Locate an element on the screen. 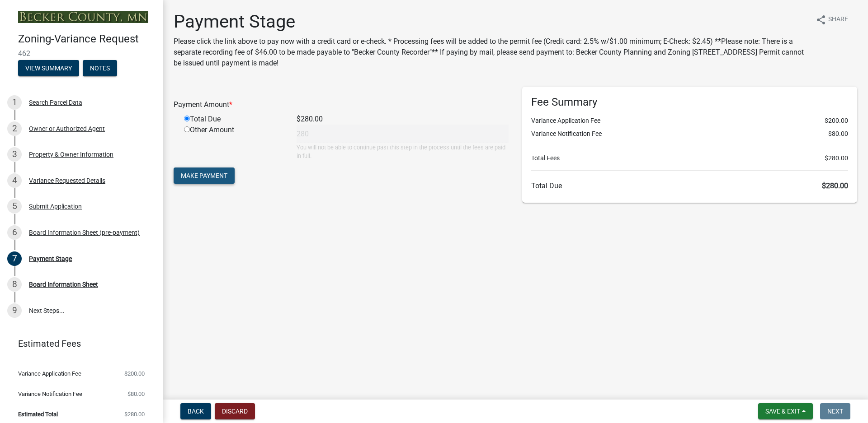 The image size is (868, 423). div: 9 is located at coordinates (15, 311).